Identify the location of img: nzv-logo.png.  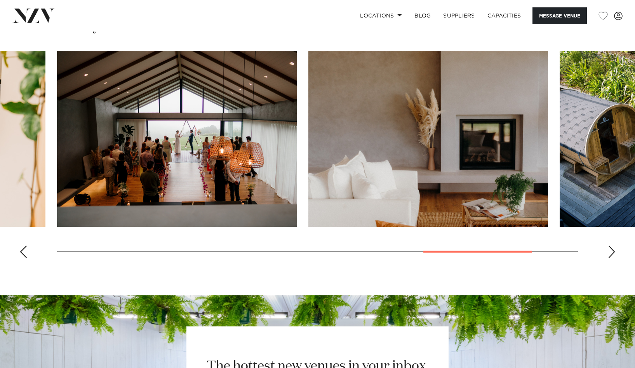
(33, 16).